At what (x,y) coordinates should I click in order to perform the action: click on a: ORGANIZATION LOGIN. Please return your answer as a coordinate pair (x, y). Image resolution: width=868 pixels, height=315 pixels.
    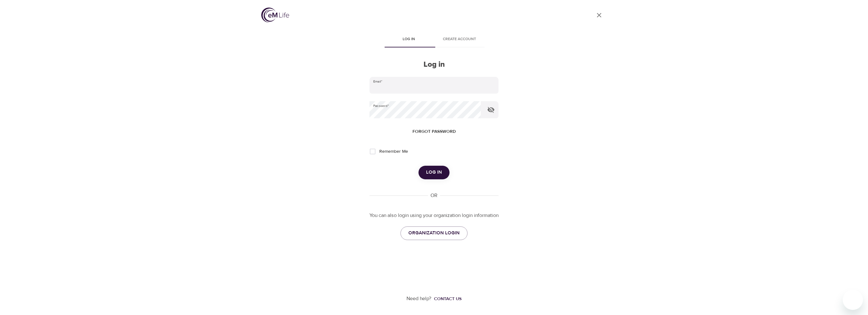
    Looking at the image, I should click on (434, 233).